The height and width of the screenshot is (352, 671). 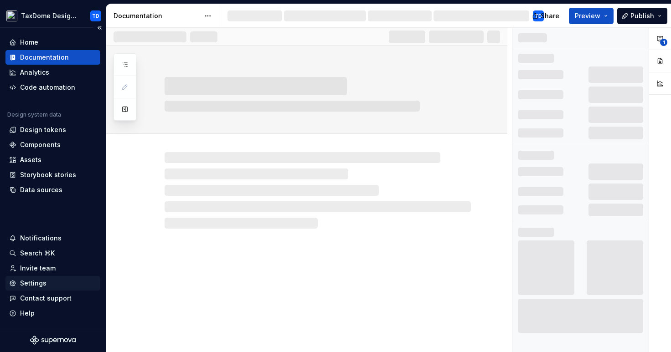 I want to click on span: Share, so click(x=550, y=16).